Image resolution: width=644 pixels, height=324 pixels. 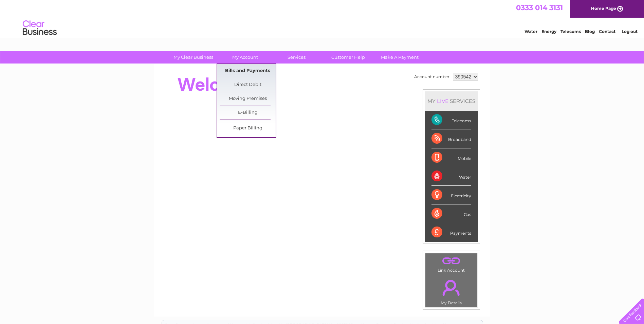 I want to click on td: Account number, so click(x=432, y=77).